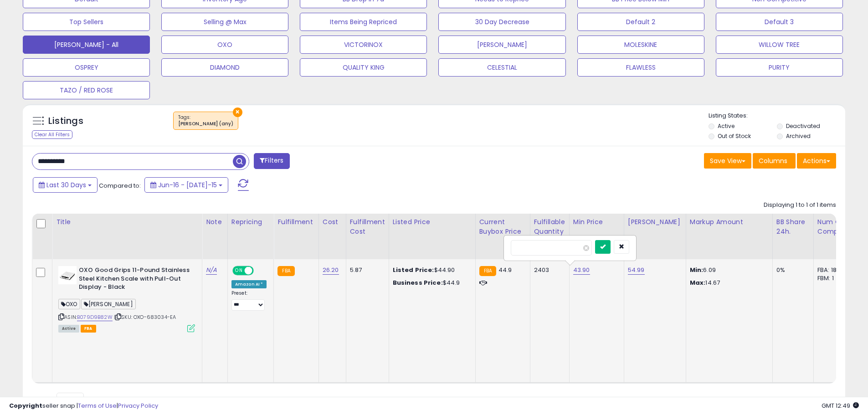 Image resolution: width=868 pixels, height=415 pixels. I want to click on div: Fulfillment, so click(296, 222).